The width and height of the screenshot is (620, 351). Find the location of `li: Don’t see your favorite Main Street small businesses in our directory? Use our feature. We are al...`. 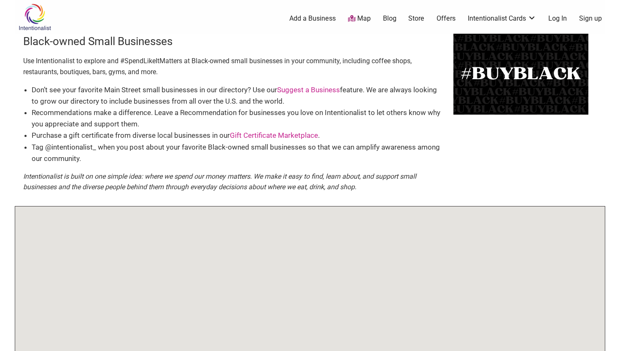

li: Don’t see your favorite Main Street small businesses in our directory? Use our feature. We are al... is located at coordinates (238, 96).